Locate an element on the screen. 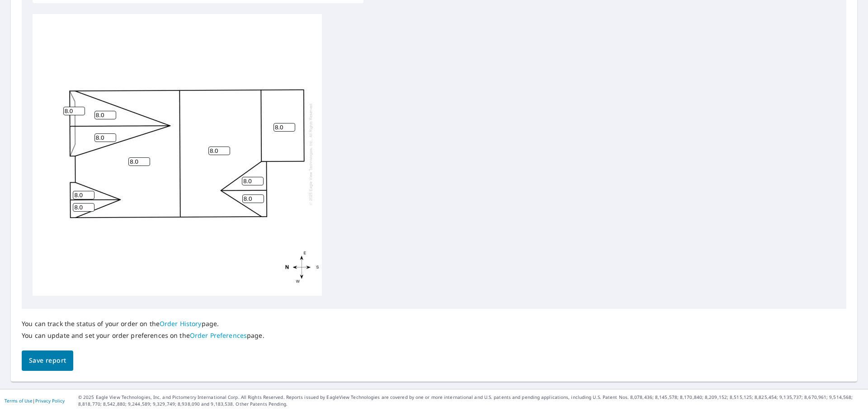 The width and height of the screenshot is (868, 412). span: Save report is located at coordinates (48, 360).